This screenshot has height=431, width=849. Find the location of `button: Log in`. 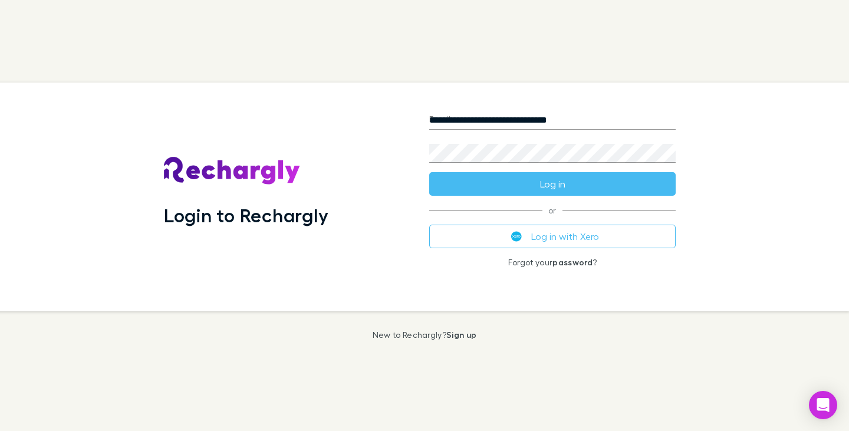

button: Log in is located at coordinates (552, 184).